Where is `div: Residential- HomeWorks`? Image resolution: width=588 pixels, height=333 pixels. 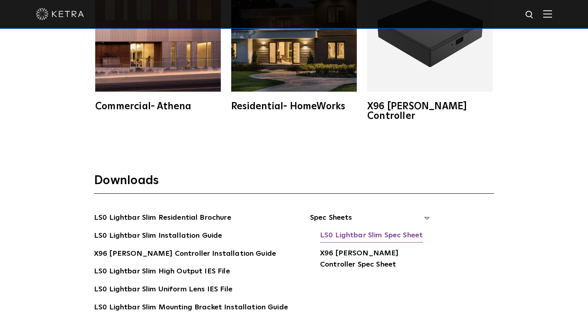 div: Residential- HomeWorks is located at coordinates (294, 106).